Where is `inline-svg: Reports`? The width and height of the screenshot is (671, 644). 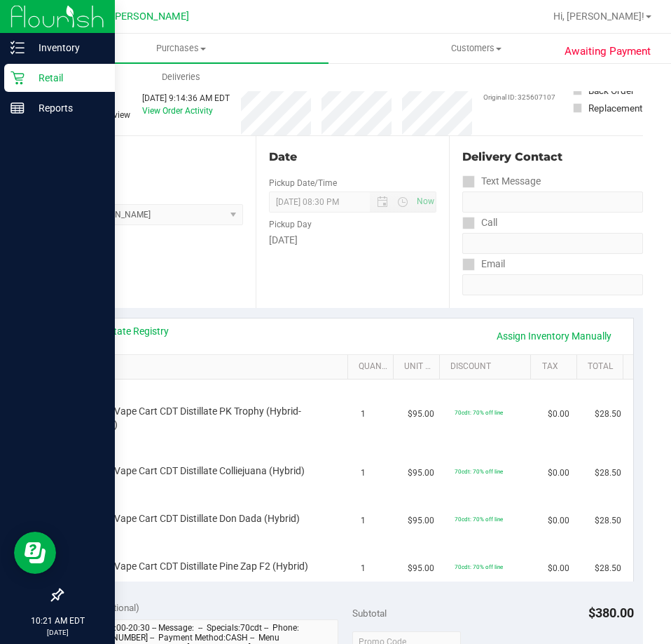 inline-svg: Reports is located at coordinates (18, 108).